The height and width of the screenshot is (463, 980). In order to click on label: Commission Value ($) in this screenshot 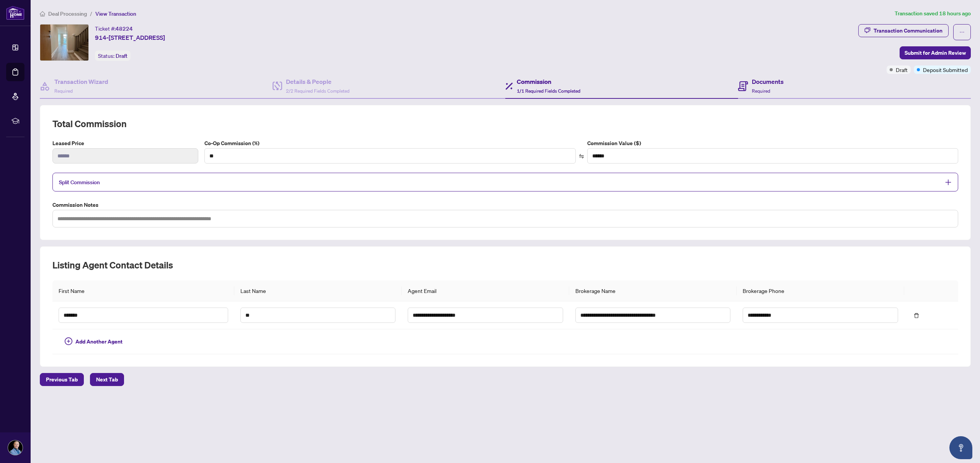, I will do `click(773, 143)`.